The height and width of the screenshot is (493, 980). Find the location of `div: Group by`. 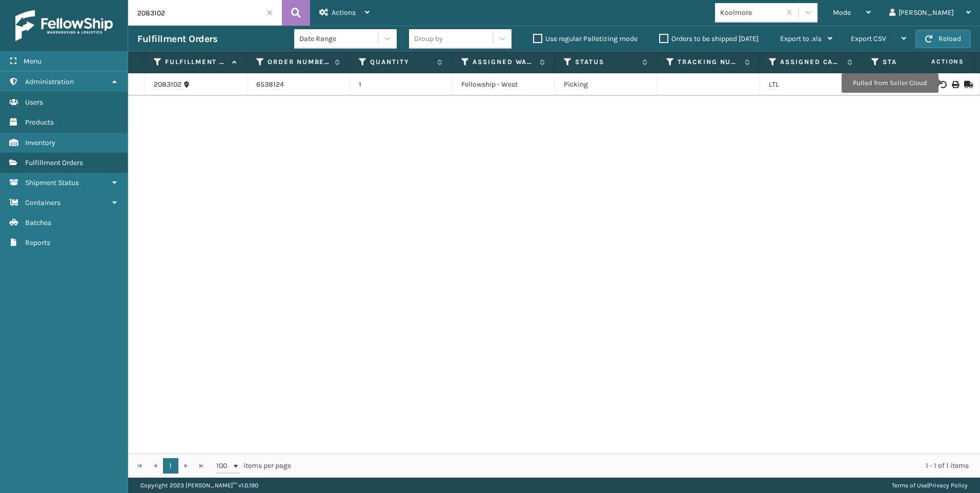

div: Group by is located at coordinates (428, 39).